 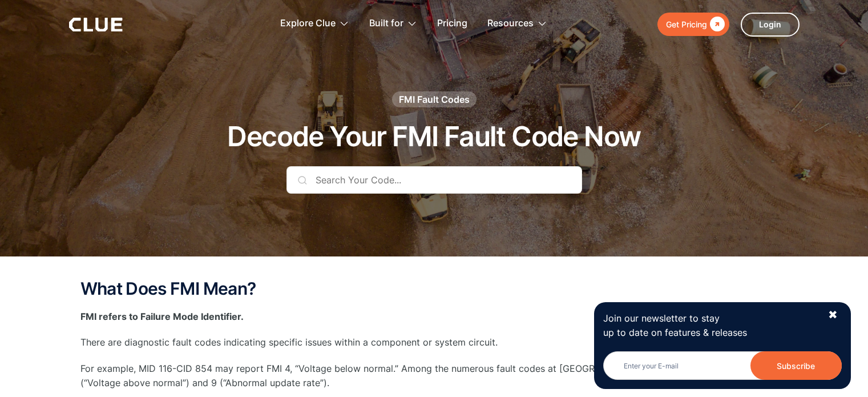 I want to click on strong: FMI refers to Failure Mode Identifier., so click(x=162, y=316).